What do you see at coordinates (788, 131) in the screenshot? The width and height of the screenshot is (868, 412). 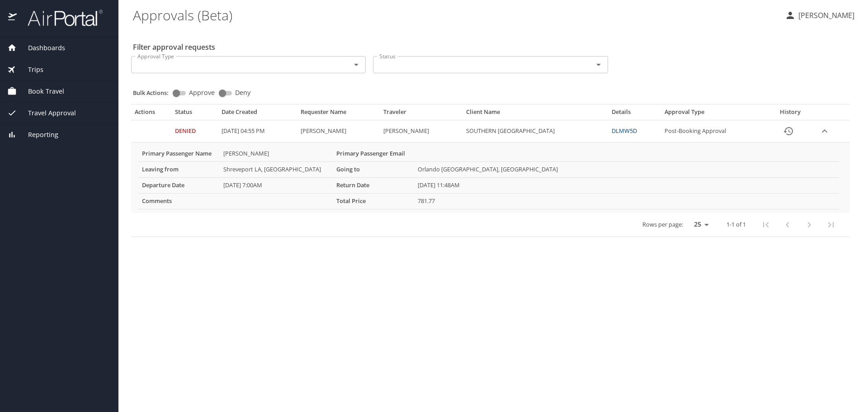 I see `button: History` at bounding box center [788, 131].